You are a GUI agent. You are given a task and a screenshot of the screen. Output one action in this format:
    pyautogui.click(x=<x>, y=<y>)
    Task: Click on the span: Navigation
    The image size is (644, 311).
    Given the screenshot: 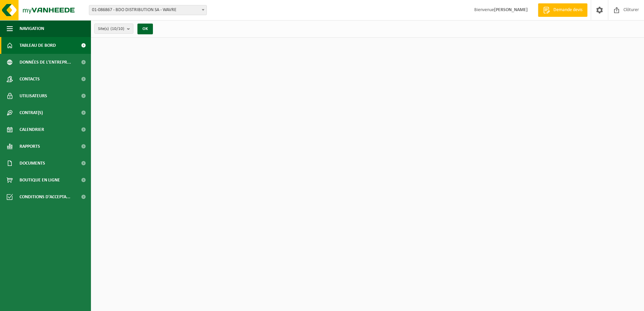 What is the action you would take?
    pyautogui.click(x=32, y=29)
    